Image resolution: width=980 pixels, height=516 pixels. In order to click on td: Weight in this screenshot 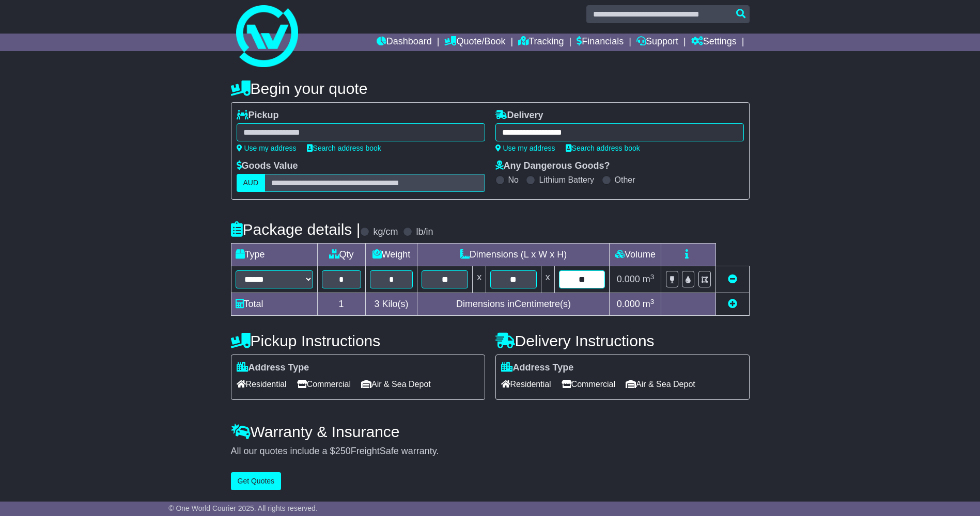, I will do `click(391, 255)`.